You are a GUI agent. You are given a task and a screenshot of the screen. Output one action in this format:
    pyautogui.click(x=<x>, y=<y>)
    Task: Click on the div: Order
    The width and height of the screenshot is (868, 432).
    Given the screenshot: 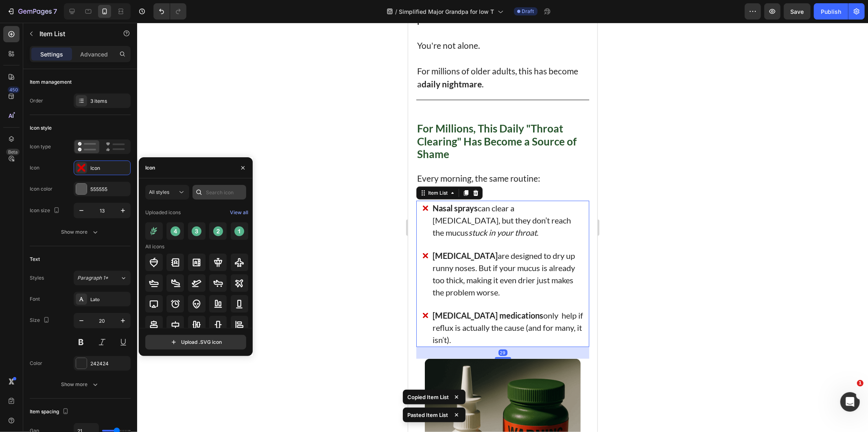 What is the action you would take?
    pyautogui.click(x=36, y=101)
    